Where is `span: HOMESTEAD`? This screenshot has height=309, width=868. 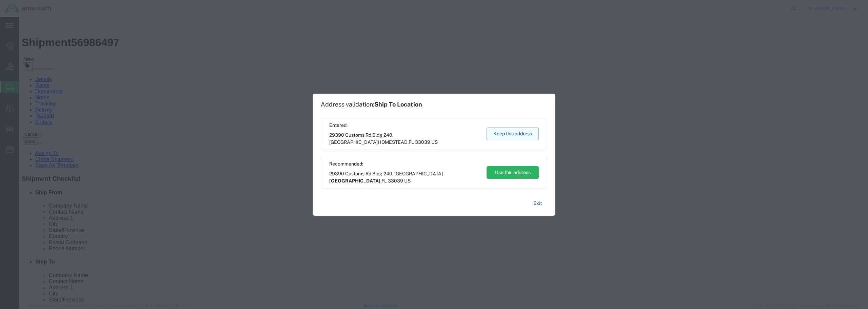
span: HOMESTEAD is located at coordinates (392, 142).